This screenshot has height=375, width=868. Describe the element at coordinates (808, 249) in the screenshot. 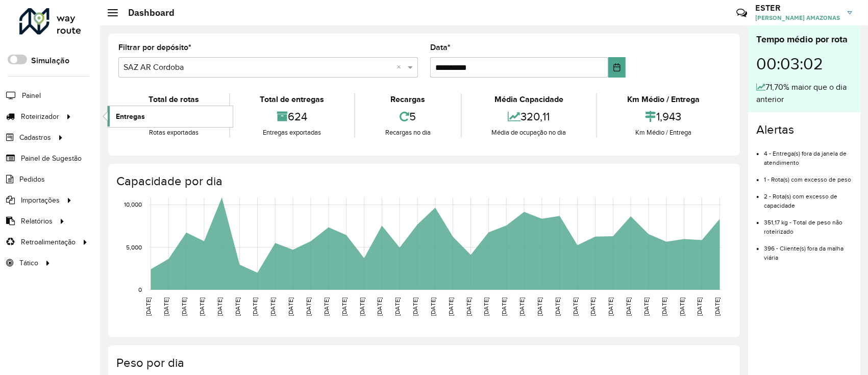

I see `li: 396 - Cliente(s) fora da malha viária` at that location.